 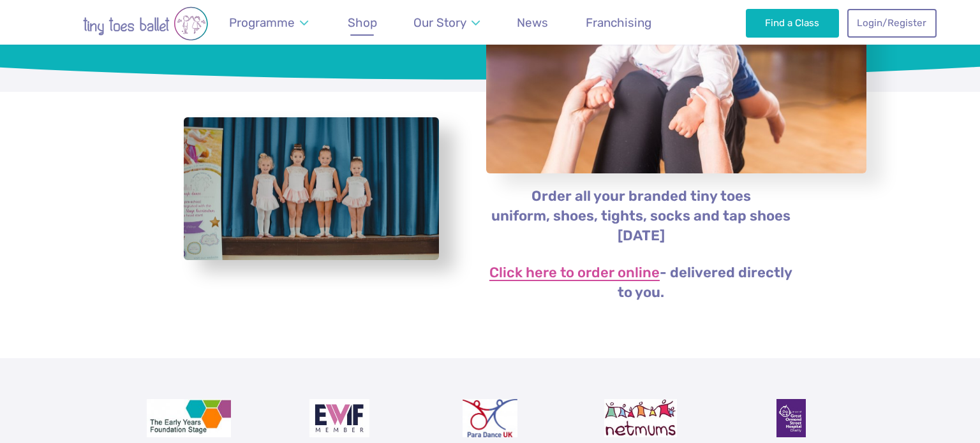 I want to click on a: Programme, so click(x=268, y=23).